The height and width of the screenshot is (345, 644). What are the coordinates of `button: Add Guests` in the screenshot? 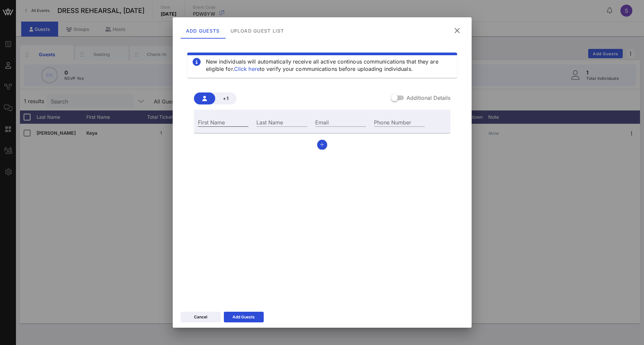 It's located at (244, 317).